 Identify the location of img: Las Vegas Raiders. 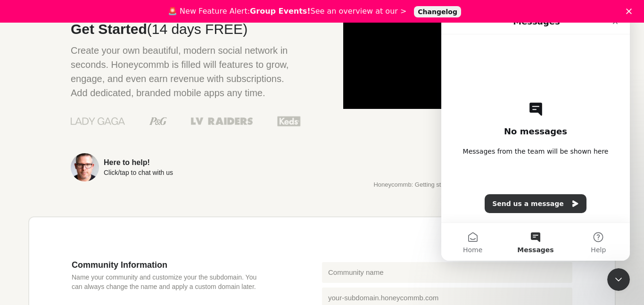
(222, 121).